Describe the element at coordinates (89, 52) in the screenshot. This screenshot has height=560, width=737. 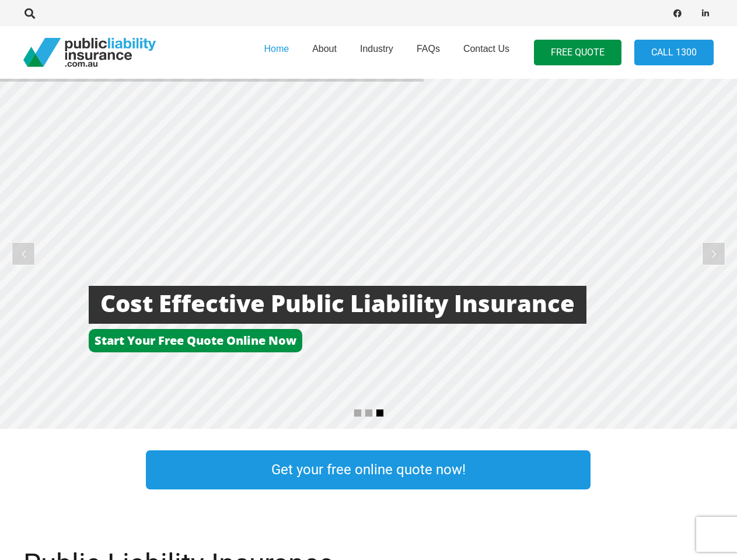
I see `a: pli_logotransparent` at that location.